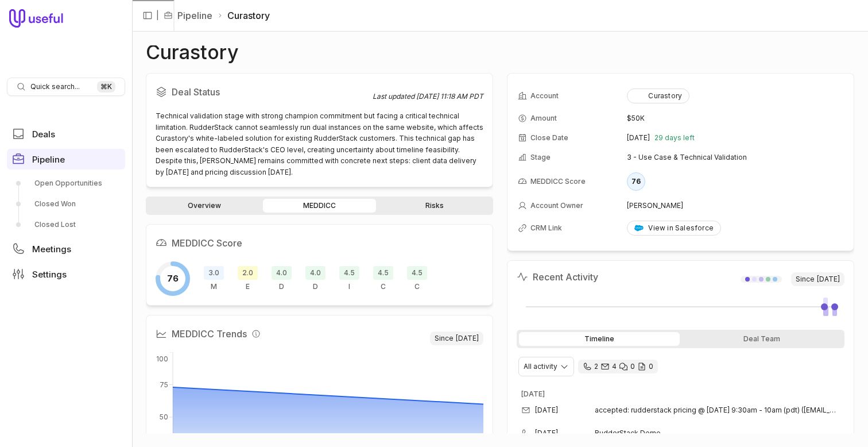 The image size is (868, 447). Describe the element at coordinates (213, 287) in the screenshot. I see `span: M` at that location.